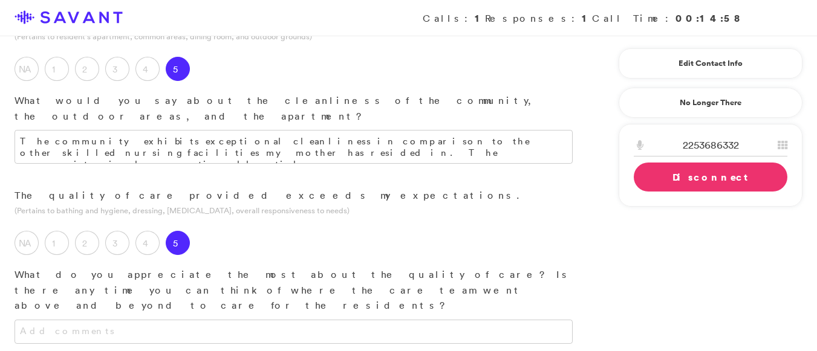  I want to click on a: No Longer There, so click(711, 103).